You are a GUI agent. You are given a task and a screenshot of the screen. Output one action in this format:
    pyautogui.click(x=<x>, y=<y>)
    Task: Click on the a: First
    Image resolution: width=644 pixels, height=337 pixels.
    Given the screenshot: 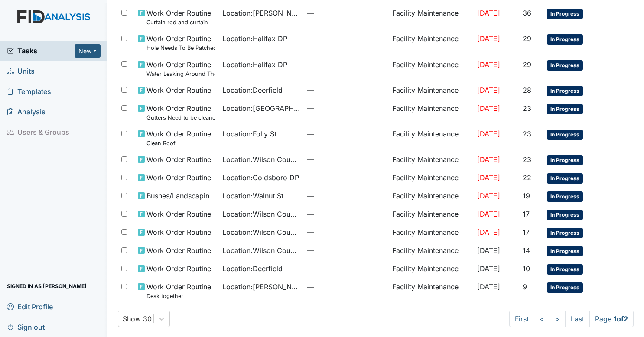 What is the action you would take?
    pyautogui.click(x=522, y=319)
    